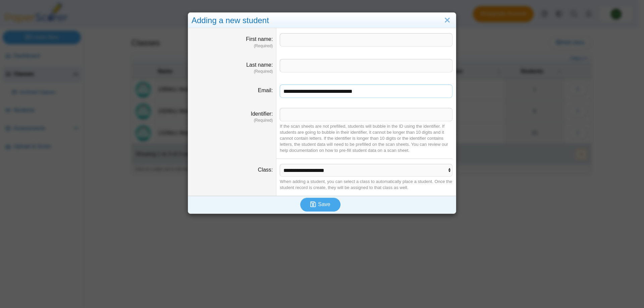 Image resolution: width=644 pixels, height=308 pixels. Describe the element at coordinates (447, 21) in the screenshot. I see `a: Close` at that location.